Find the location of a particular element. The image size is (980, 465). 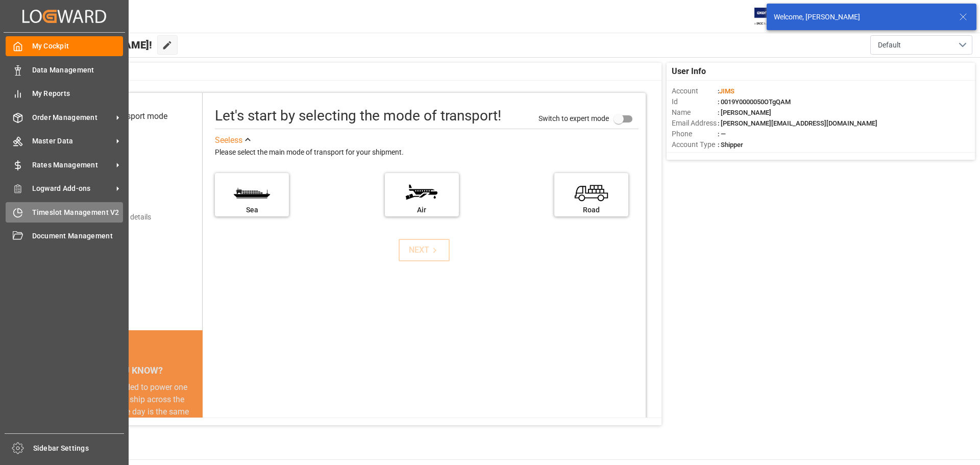

div: Please select the main mode of transport for your shipment. is located at coordinates (427, 152).